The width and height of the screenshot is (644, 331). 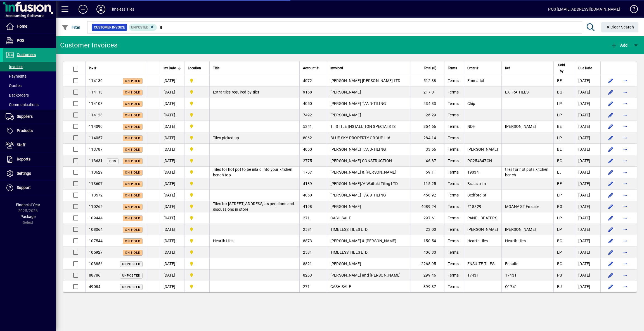 I want to click on span: Location, so click(x=195, y=68).